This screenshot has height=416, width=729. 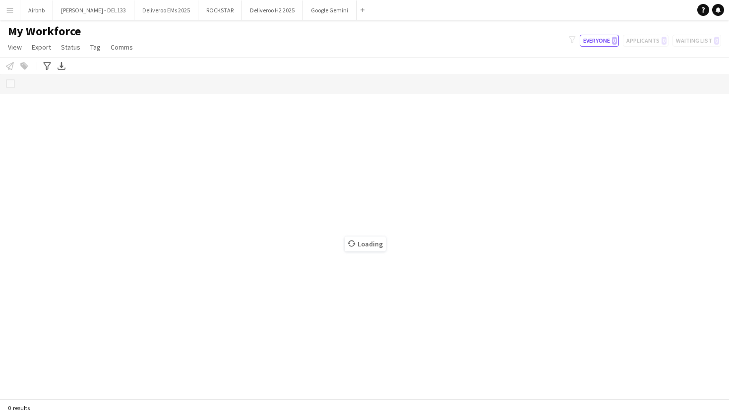 I want to click on a: View, so click(x=15, y=47).